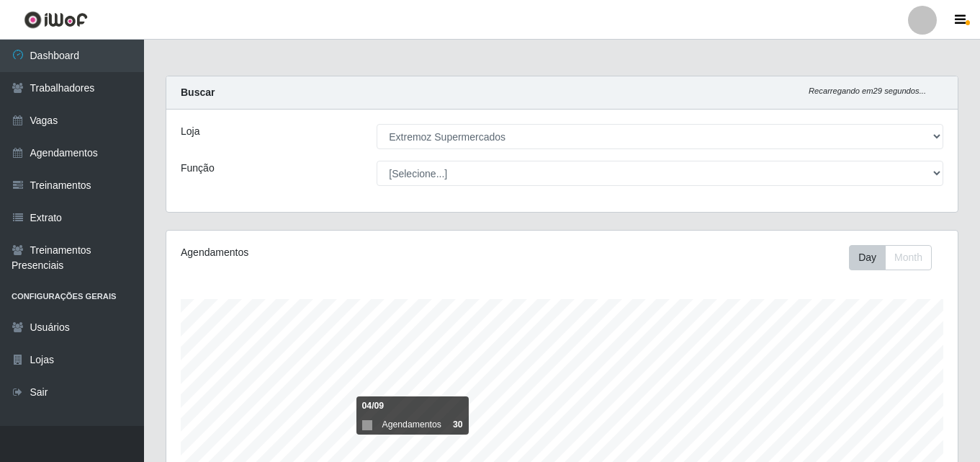 The height and width of the screenshot is (462, 980). What do you see at coordinates (890, 257) in the screenshot?
I see `div: First group` at bounding box center [890, 257].